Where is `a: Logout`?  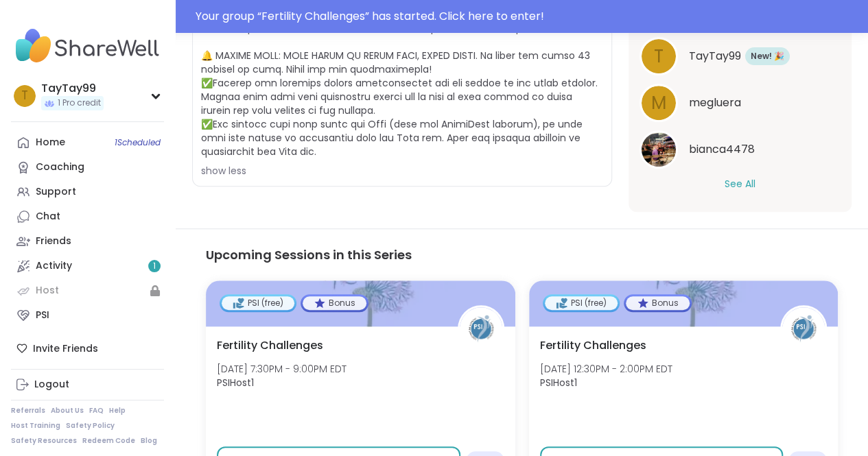 a: Logout is located at coordinates (87, 385).